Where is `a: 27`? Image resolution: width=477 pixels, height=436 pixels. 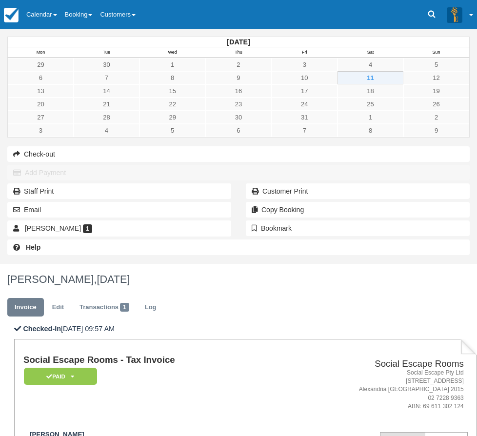 a: 27 is located at coordinates (40, 117).